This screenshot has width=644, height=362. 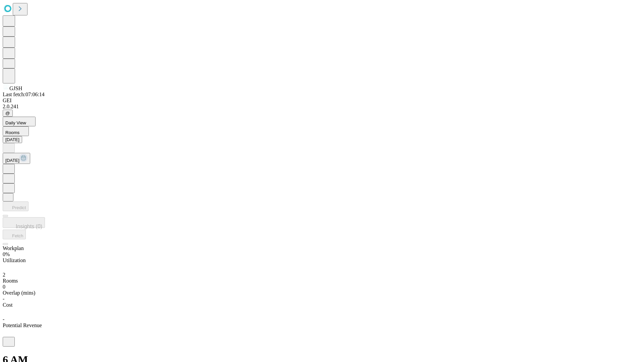 I want to click on span: Insights (0), so click(x=29, y=226).